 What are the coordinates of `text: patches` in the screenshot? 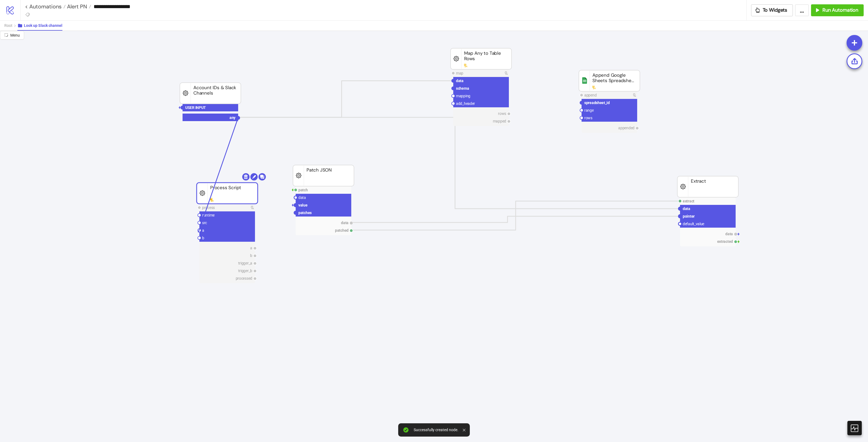 It's located at (305, 213).